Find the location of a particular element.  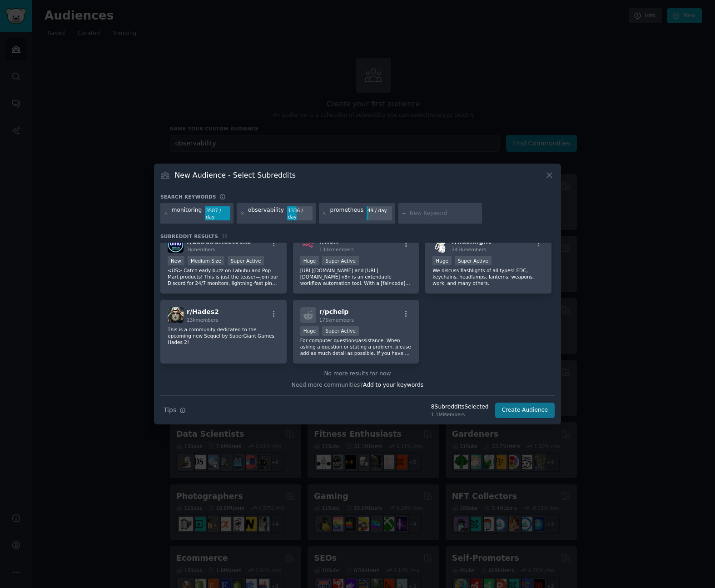

span: 175k members is located at coordinates (337, 320).